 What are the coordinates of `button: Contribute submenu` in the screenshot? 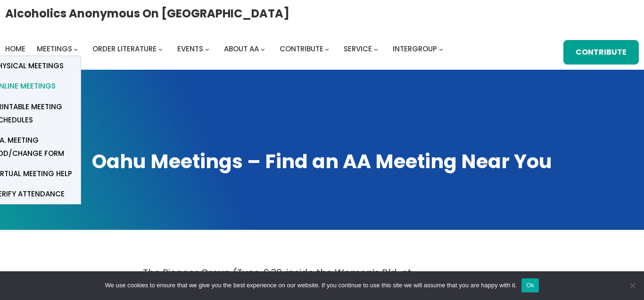 It's located at (327, 49).